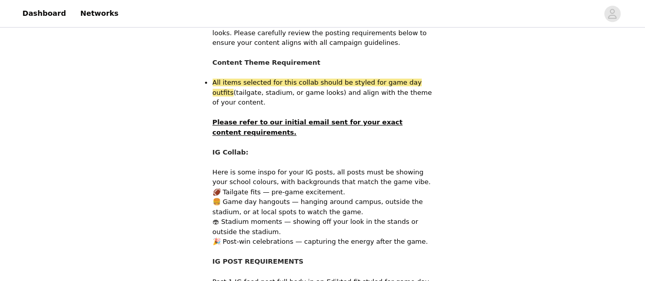 This screenshot has width=645, height=281. Describe the element at coordinates (323, 92) in the screenshot. I see `p: (tailgate, stadium, or game looks) and align with the theme of your content.` at that location.